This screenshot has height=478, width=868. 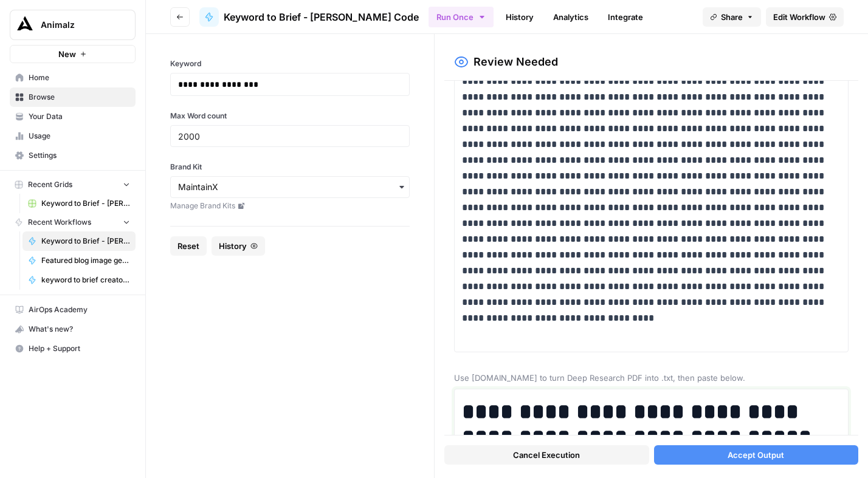 What do you see at coordinates (757, 455) in the screenshot?
I see `button: Accept Output` at bounding box center [757, 455].